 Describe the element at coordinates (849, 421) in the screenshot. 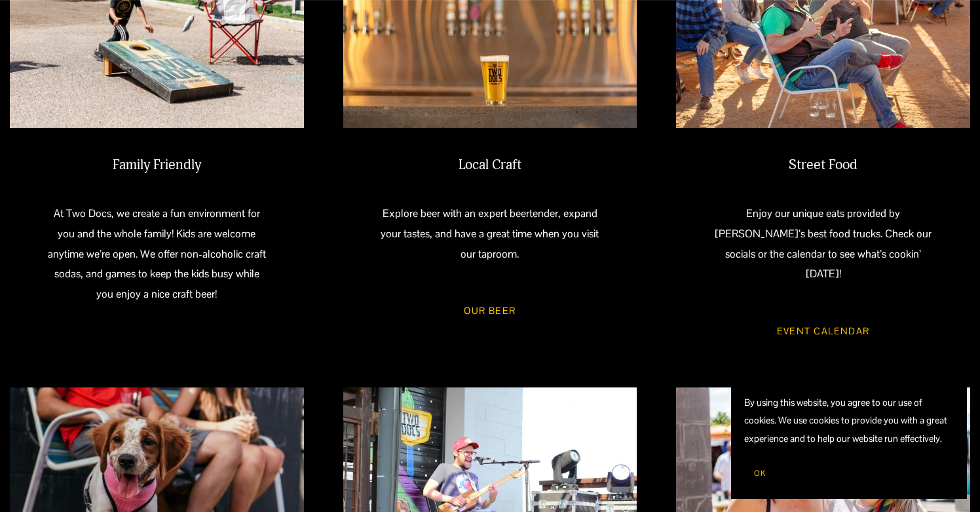

I see `p: By using this website, you agree to our use of cookies. We use cookies to provide you with a grea...` at that location.